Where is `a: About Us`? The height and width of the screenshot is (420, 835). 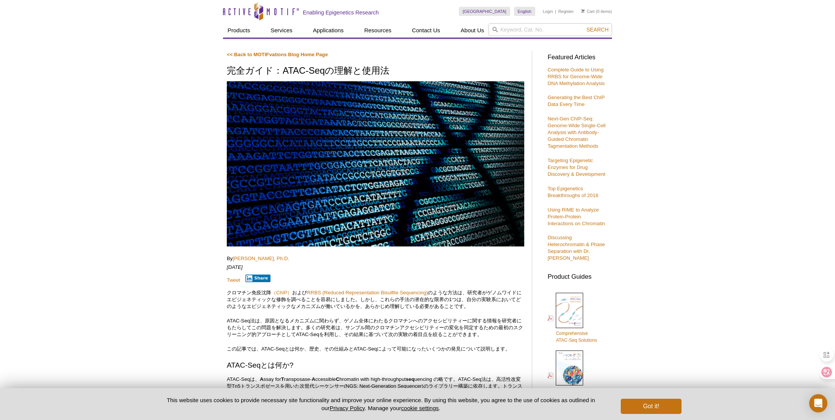 a: About Us is located at coordinates (473, 30).